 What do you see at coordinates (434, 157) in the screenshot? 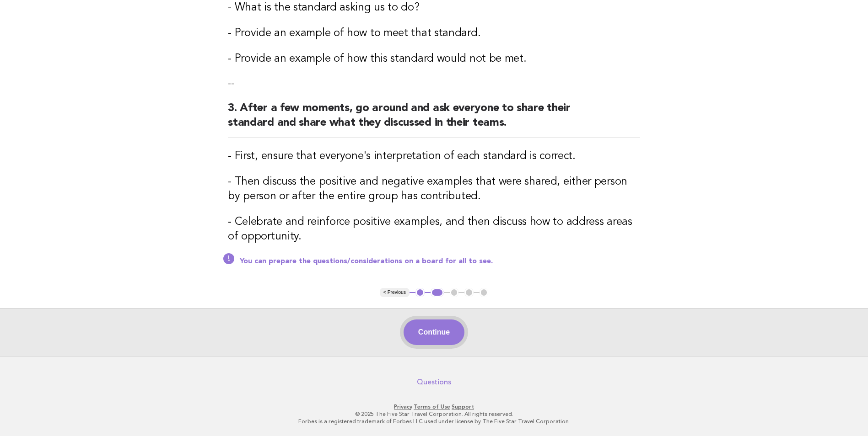
I see `h3: - First, ensure that everyone's interpretation of each standard is correct.` at bounding box center [434, 157].